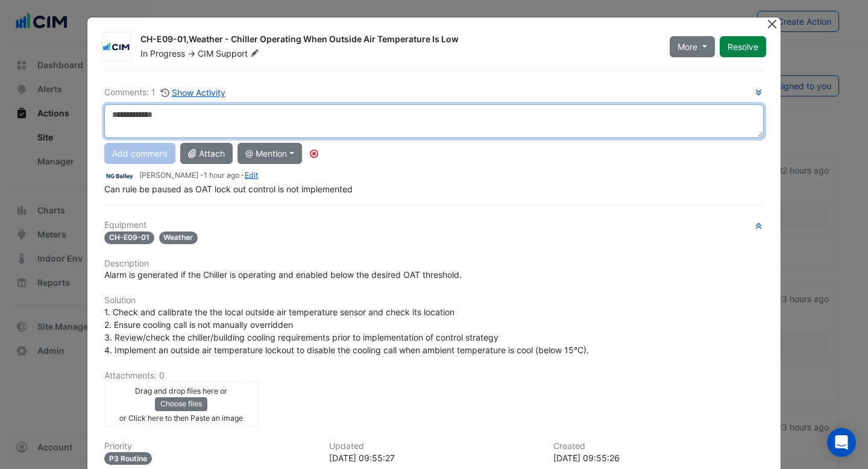 The image size is (868, 469). Describe the element at coordinates (179, 237) in the screenshot. I see `span: Weather` at that location.